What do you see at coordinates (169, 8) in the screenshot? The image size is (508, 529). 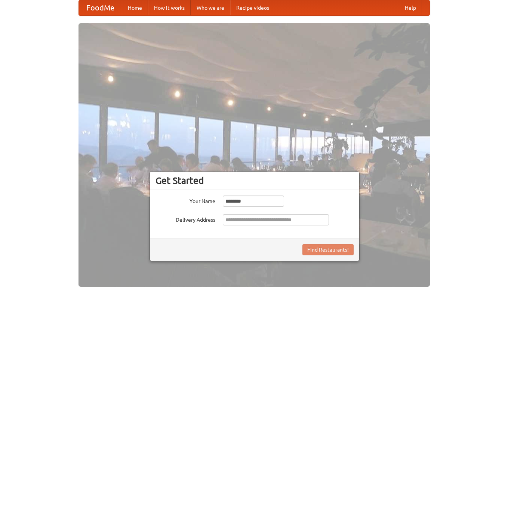 I see `a: How it works` at bounding box center [169, 8].